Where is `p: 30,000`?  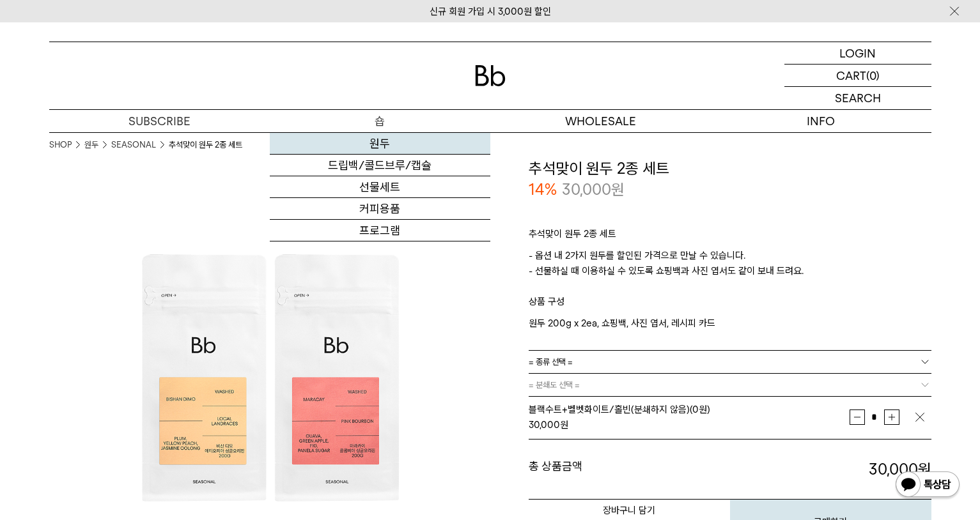 p: 30,000 is located at coordinates (593, 190).